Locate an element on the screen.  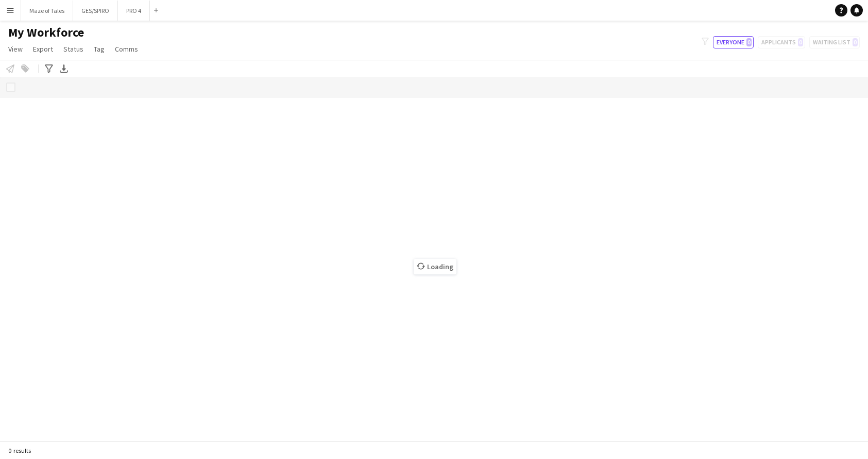
button: Everyone0 is located at coordinates (733, 43).